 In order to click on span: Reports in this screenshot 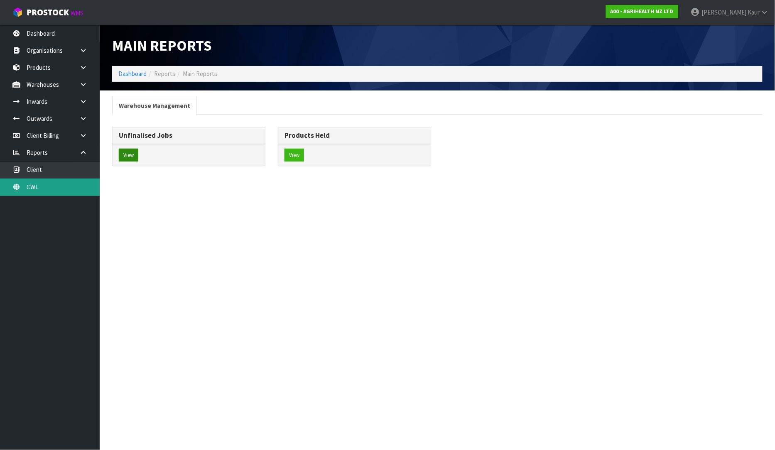, I will do `click(164, 74)`.